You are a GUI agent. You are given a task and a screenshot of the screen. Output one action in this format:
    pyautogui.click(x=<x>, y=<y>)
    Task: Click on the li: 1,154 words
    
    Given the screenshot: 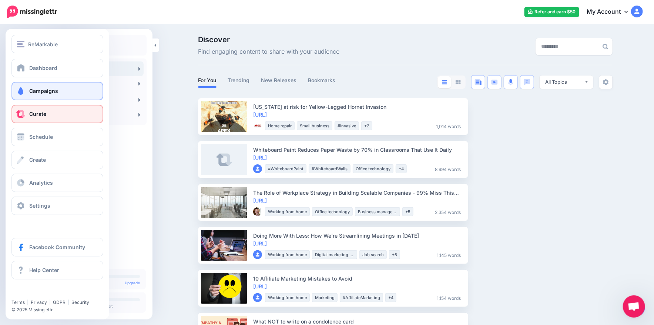 What is the action you would take?
    pyautogui.click(x=449, y=298)
    